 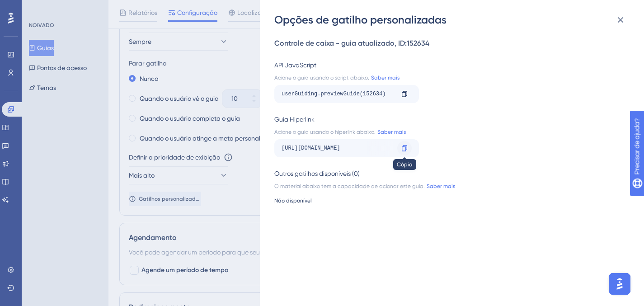 I want to click on font: Opções de gatilho personalizadas, so click(x=360, y=19).